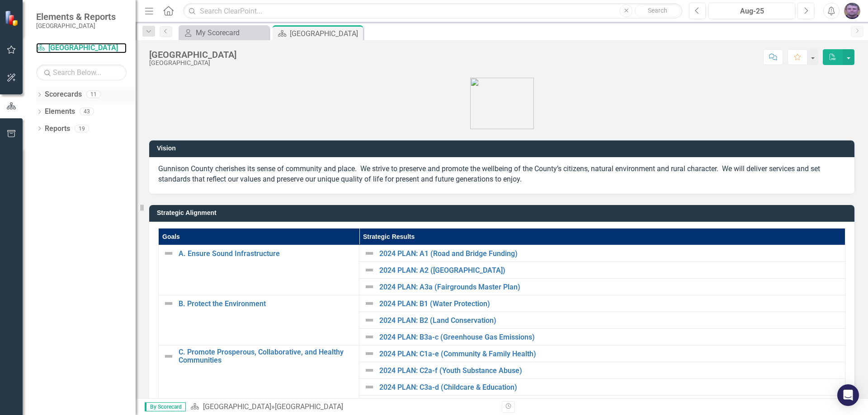  I want to click on button: Matthew Dial, so click(852, 11).